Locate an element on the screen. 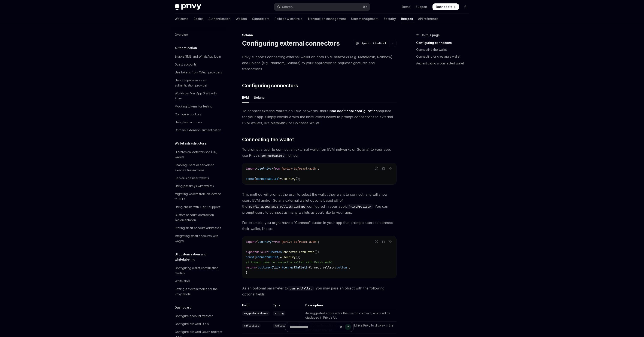  a: Authentication is located at coordinates (219, 19).